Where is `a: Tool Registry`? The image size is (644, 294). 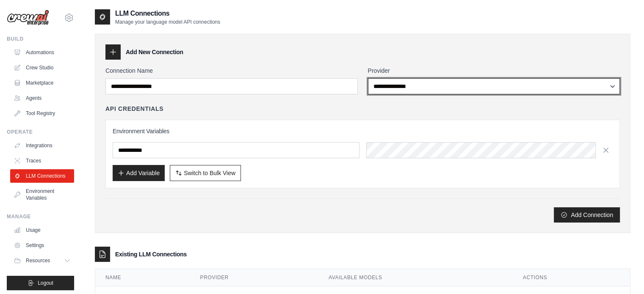
a: Tool Registry is located at coordinates (42, 114).